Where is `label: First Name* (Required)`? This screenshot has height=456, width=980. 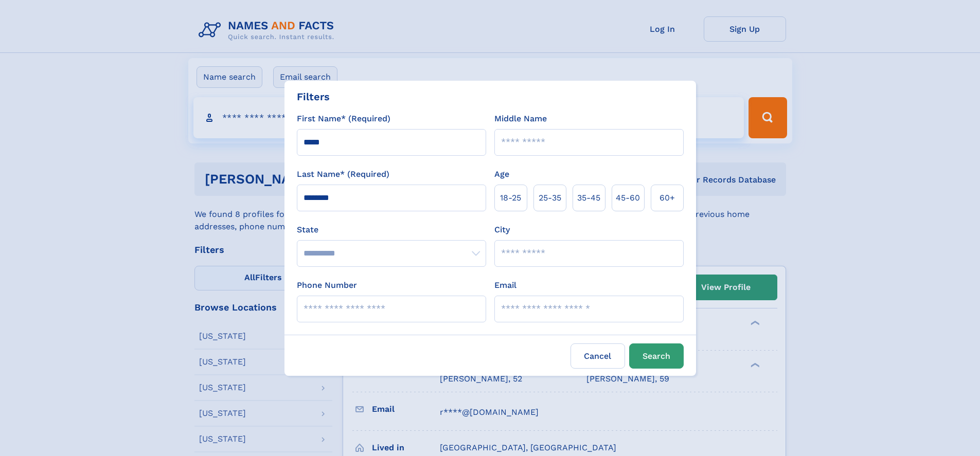 label: First Name* (Required) is located at coordinates (344, 119).